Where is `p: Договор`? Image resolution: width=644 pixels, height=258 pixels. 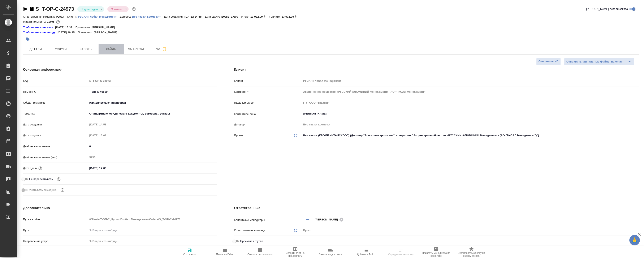 p: Договор is located at coordinates (268, 124).